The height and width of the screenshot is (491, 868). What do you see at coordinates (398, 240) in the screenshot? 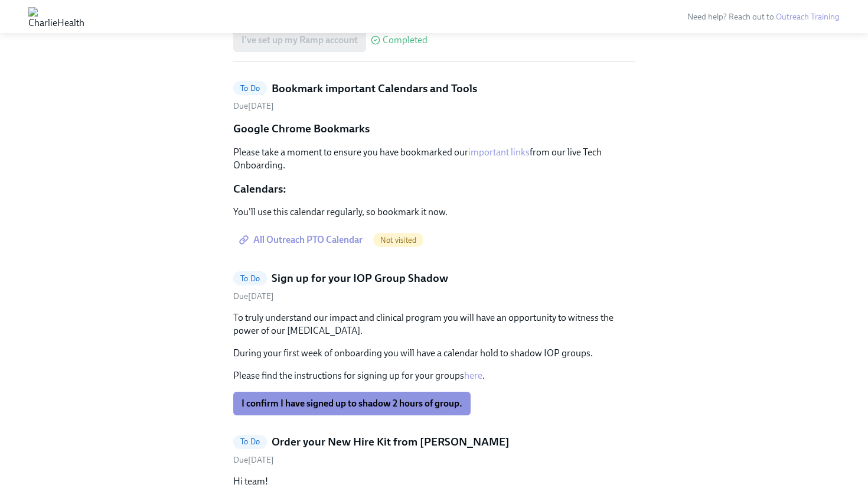
I see `span: Not visited` at bounding box center [398, 240].